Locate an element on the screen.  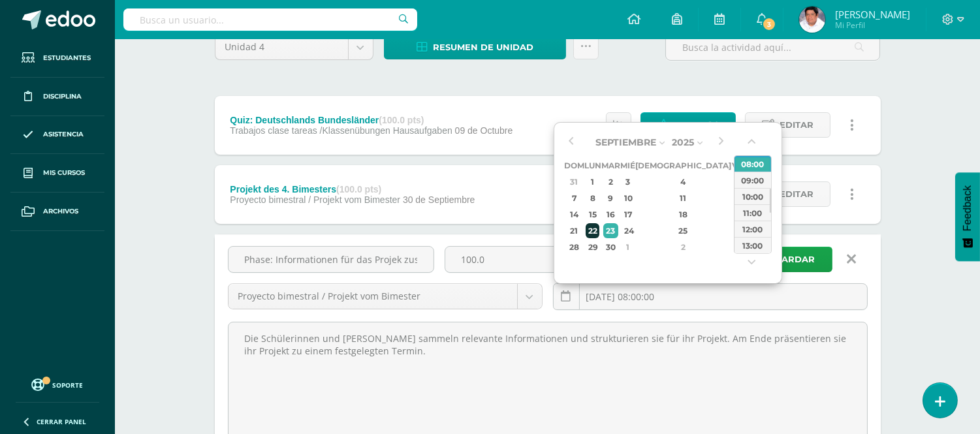
span: Guardar is located at coordinates (792, 259).